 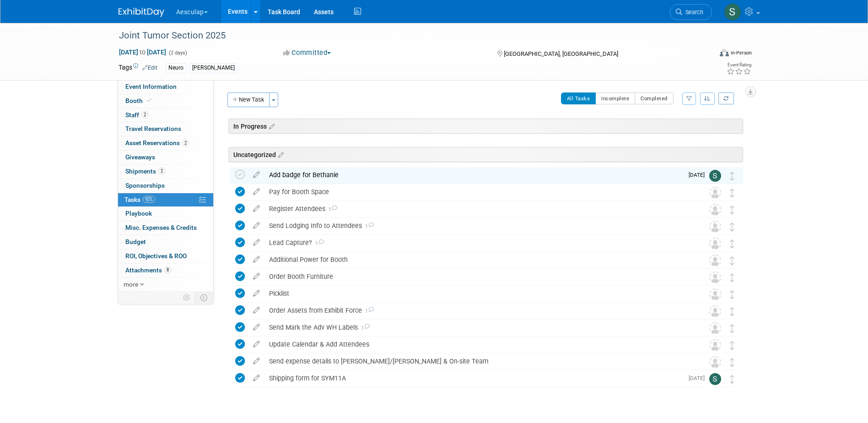 I want to click on span: 92%, so click(x=149, y=199).